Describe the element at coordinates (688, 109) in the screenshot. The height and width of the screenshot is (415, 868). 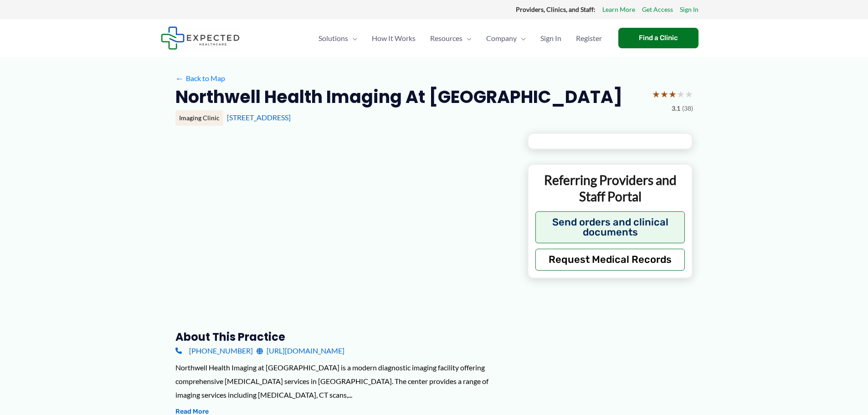
I see `span: (38)` at that location.